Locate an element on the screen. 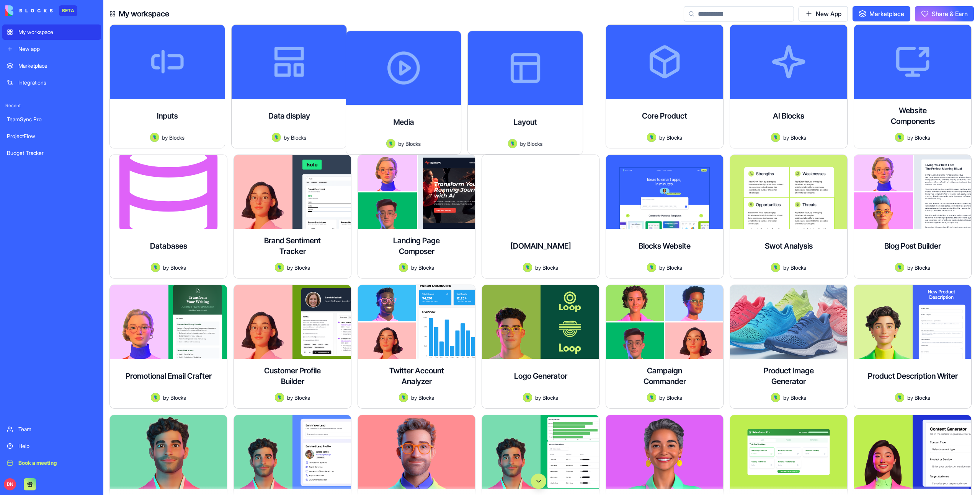 Image resolution: width=980 pixels, height=495 pixels. a: Core ProductAvatarbyBlocks is located at coordinates (664, 87).